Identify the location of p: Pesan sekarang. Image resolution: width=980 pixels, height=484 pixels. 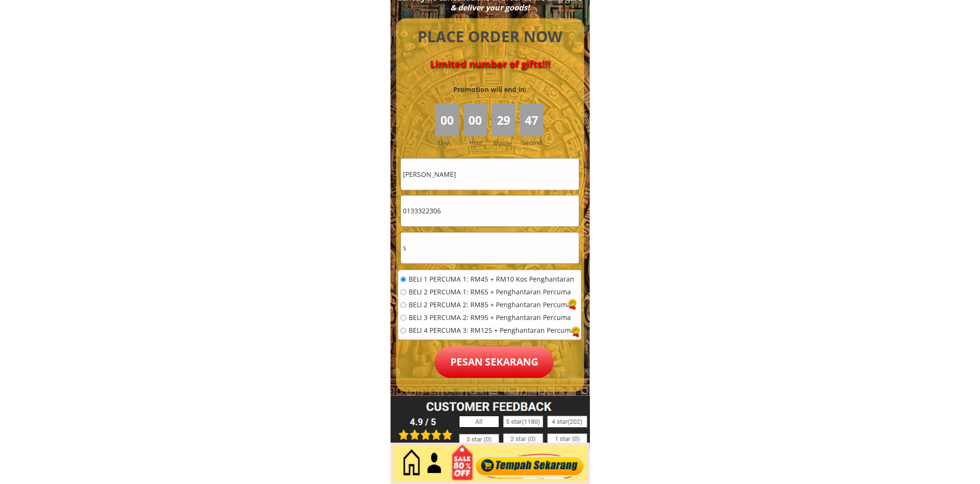
(494, 362).